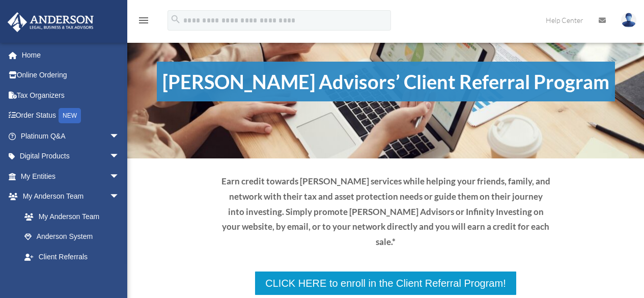  What do you see at coordinates (72, 257) in the screenshot?
I see `a: Client Referrals` at bounding box center [72, 257].